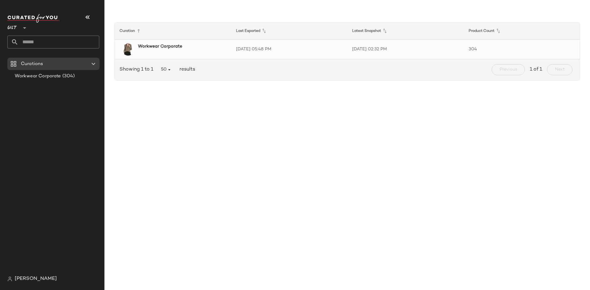  Describe the element at coordinates (289, 31) in the screenshot. I see `th: Last Exported` at that location.